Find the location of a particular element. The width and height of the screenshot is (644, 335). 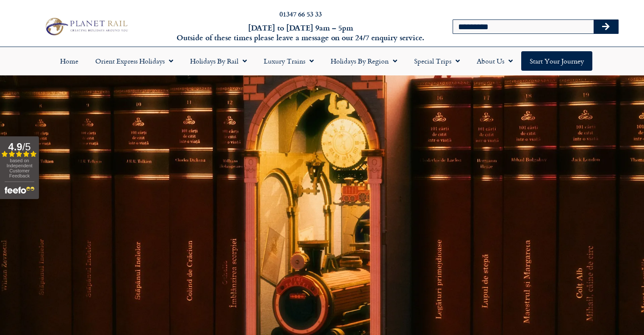

a: Home is located at coordinates (69, 61).